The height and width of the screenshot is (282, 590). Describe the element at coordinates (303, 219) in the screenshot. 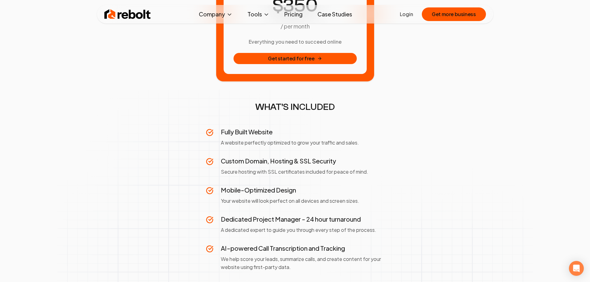

I see `h3: Dedicated Project Manager - 24 hour turnaround` at that location.